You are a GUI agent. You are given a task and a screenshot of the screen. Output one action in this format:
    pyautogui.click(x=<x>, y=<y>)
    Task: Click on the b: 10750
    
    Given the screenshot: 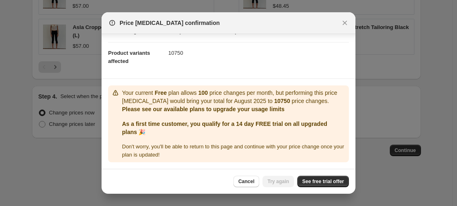 What is the action you would take?
    pyautogui.click(x=282, y=101)
    